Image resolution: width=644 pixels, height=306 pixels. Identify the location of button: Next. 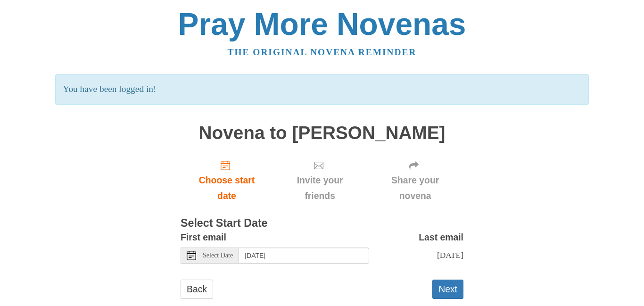
(448, 289).